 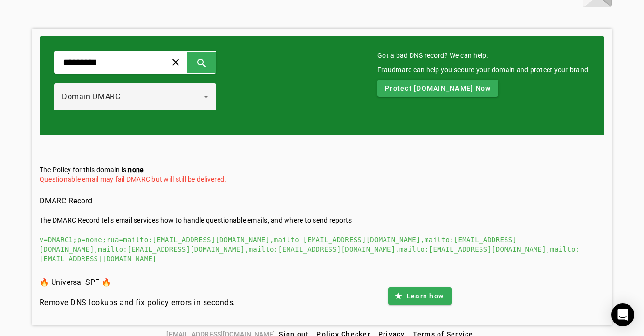 I want to click on span: Learn how, so click(x=425, y=296).